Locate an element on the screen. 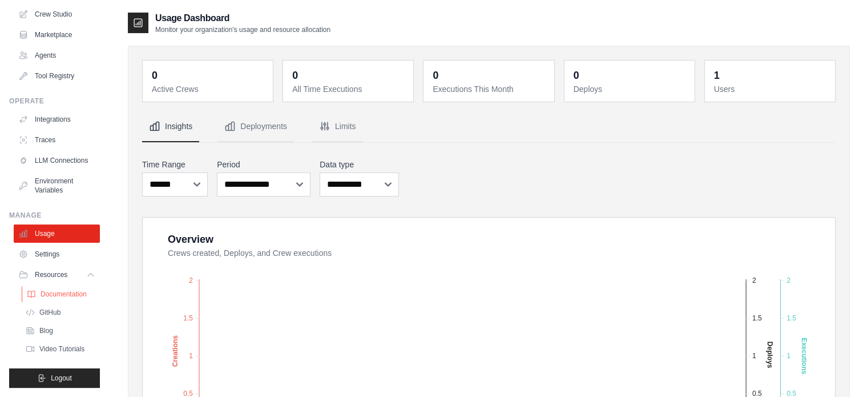 The width and height of the screenshot is (868, 397). span: Blog is located at coordinates (46, 331).